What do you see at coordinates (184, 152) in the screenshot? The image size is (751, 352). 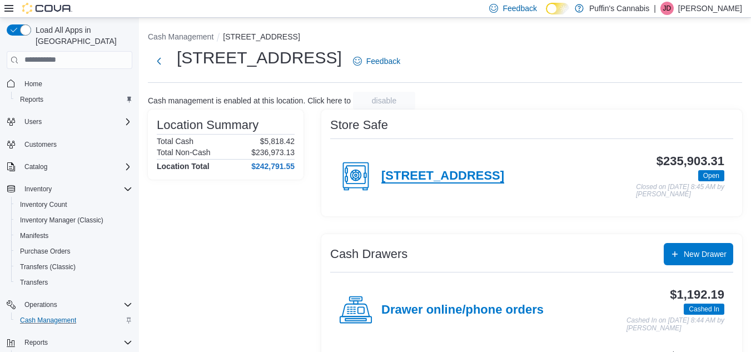 I see `h6: Total Non-Cash` at bounding box center [184, 152].